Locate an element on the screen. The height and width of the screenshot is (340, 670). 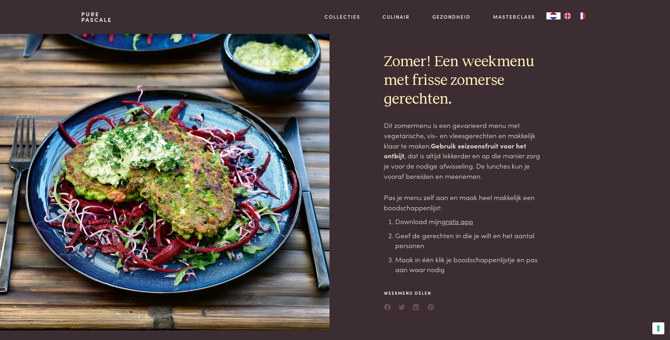
a: gratis app is located at coordinates (458, 221).